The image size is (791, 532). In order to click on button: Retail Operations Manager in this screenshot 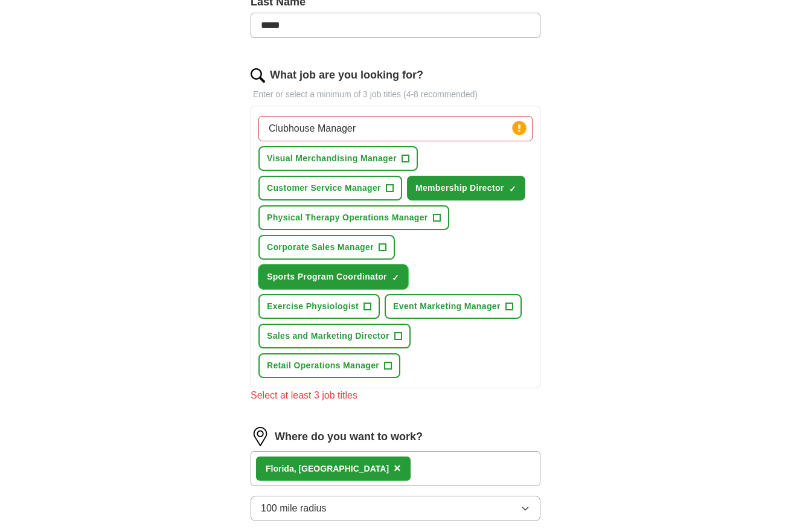, I will do `click(329, 366)`.